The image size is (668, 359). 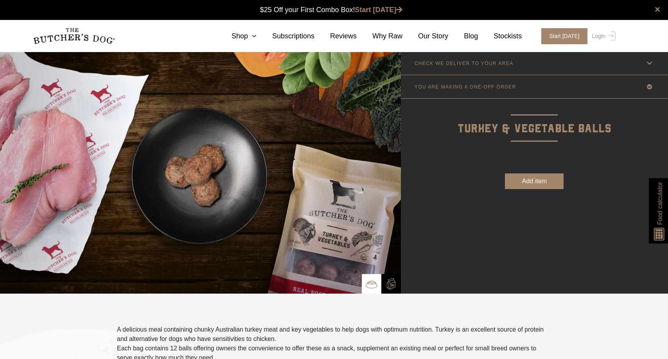 What do you see at coordinates (500, 36) in the screenshot?
I see `a: Stockists` at bounding box center [500, 36].